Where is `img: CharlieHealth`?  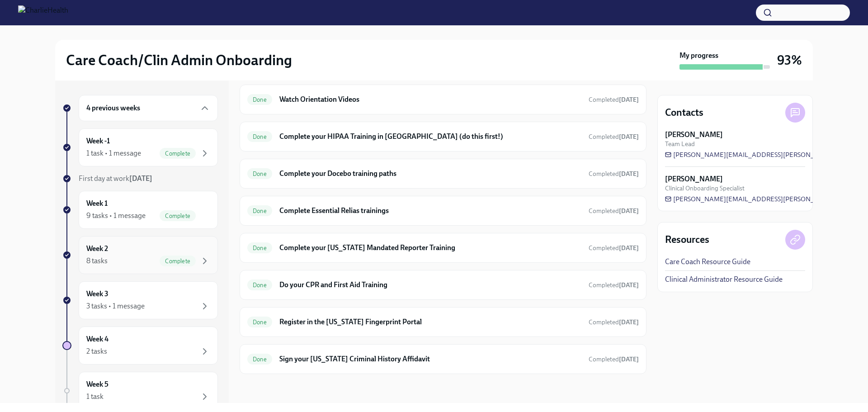 img: CharlieHealth is located at coordinates (43, 13).